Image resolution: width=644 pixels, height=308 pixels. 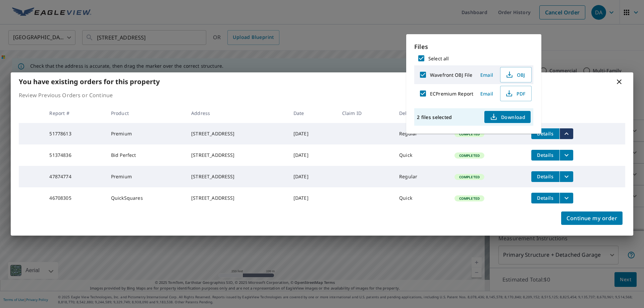 I want to click on td: 51374836, so click(x=74, y=155).